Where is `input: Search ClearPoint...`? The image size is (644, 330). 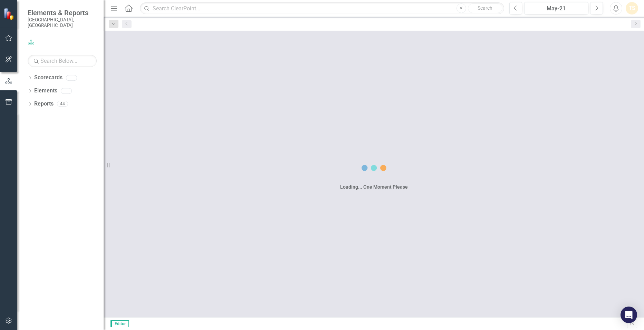 input: Search ClearPoint... is located at coordinates (322, 8).